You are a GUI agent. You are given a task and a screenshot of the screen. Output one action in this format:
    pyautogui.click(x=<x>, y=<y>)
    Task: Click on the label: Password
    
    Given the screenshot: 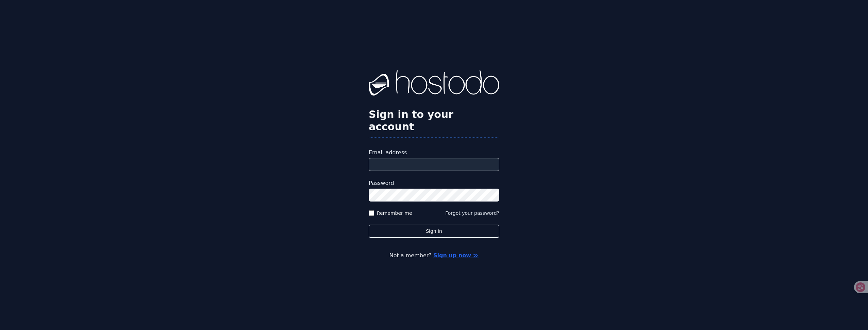 What is the action you would take?
    pyautogui.click(x=434, y=183)
    